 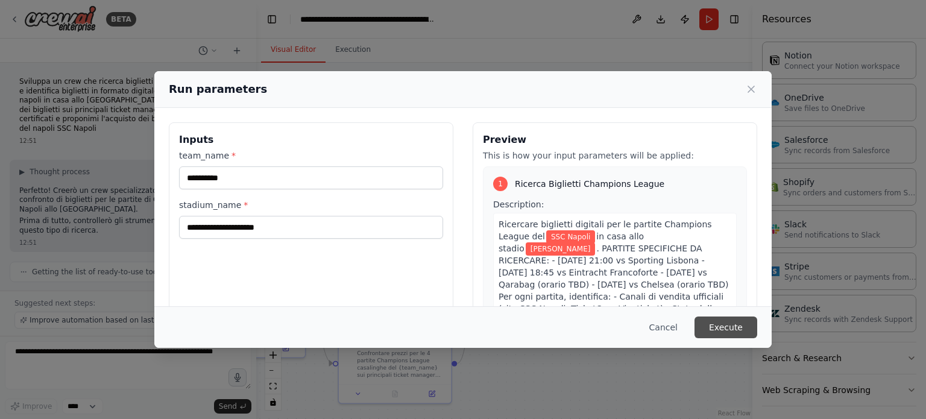 I want to click on span: Variable: stadium_name, so click(x=561, y=249).